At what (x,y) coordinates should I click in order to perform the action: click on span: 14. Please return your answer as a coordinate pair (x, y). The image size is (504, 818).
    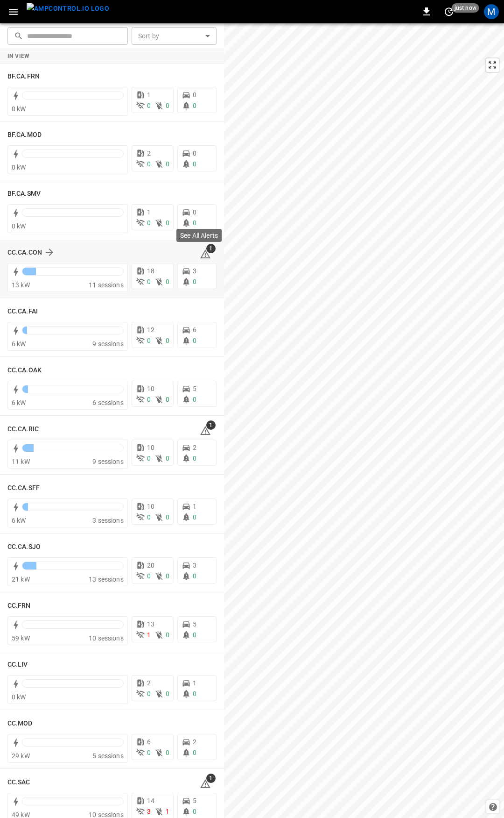
    Looking at the image, I should click on (150, 800).